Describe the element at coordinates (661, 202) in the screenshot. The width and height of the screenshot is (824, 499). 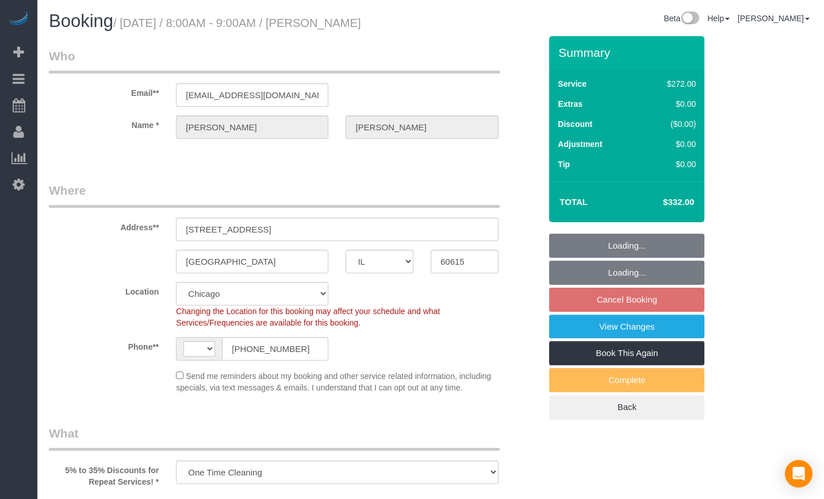
I see `h4: $332.00` at that location.